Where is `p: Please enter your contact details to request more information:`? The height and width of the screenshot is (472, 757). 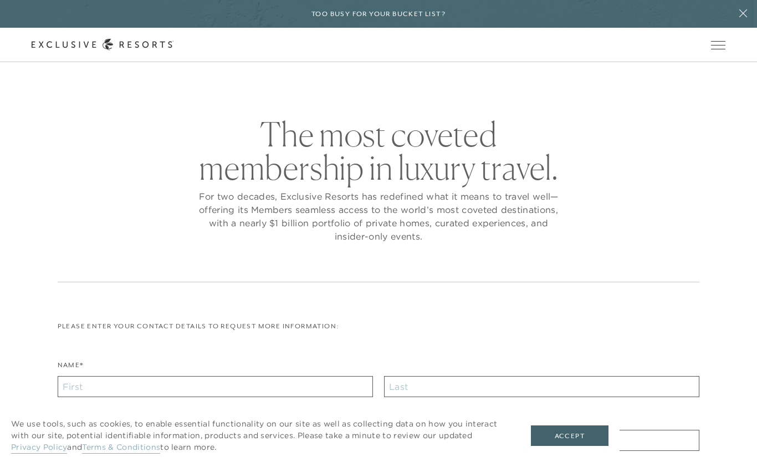 p: Please enter your contact details to request more information: is located at coordinates (378, 326).